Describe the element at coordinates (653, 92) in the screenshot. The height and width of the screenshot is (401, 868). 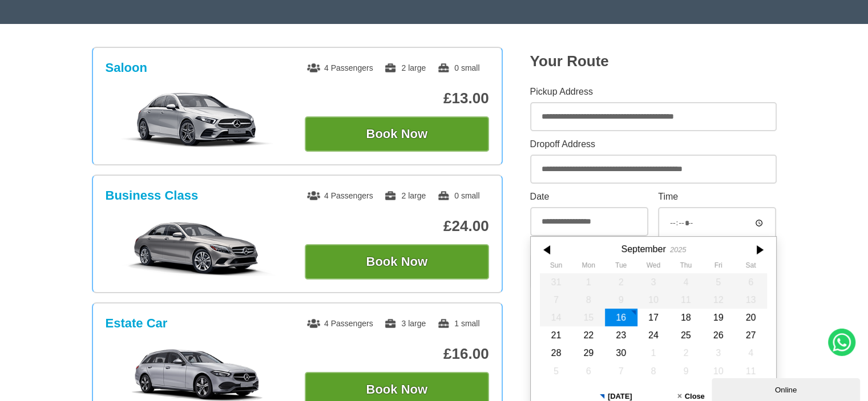
I see `label: Pickup Address` at that location.